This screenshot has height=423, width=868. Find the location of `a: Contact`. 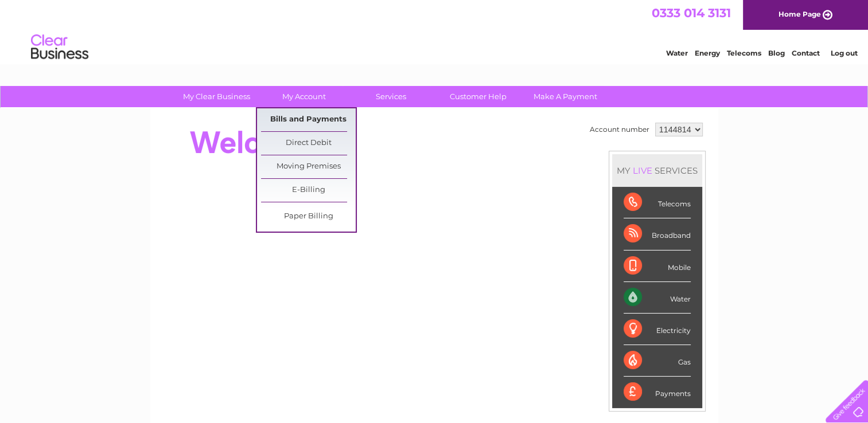

a: Contact is located at coordinates (806, 52).